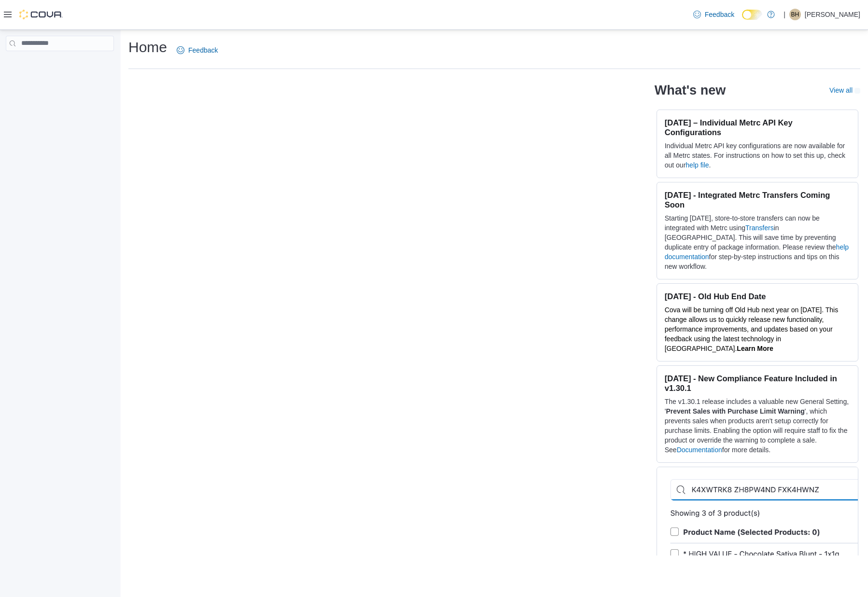 This screenshot has width=868, height=597. What do you see at coordinates (700, 450) in the screenshot?
I see `a: Documentation` at bounding box center [700, 450].